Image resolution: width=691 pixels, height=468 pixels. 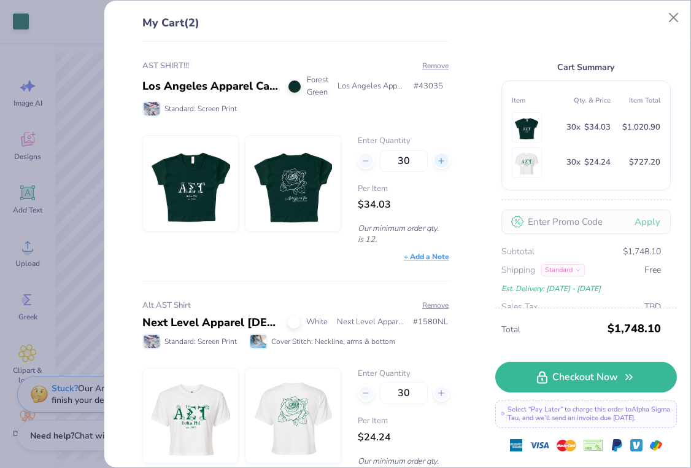 What do you see at coordinates (585, 100) in the screenshot?
I see `th: Qty. & Price` at bounding box center [585, 100].